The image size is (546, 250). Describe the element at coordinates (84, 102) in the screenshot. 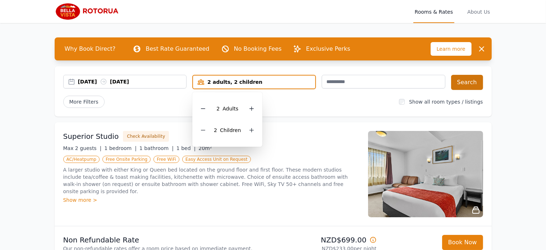

I see `span: More Filters` at that location.